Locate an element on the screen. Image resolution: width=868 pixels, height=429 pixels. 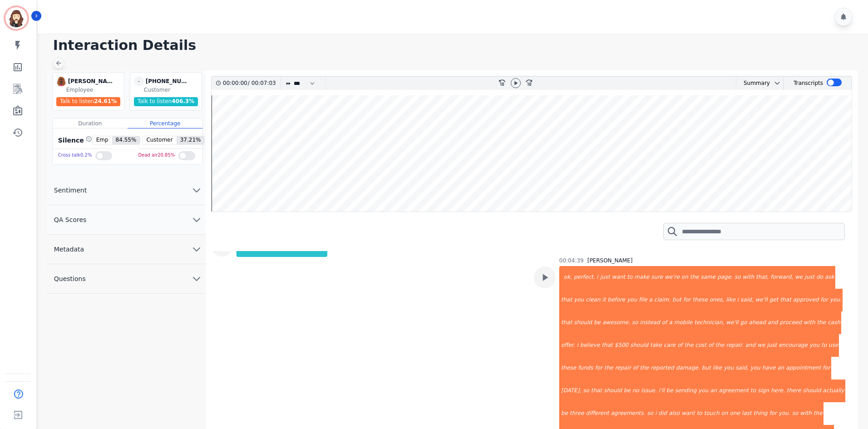
div: claim. is located at coordinates (662, 300).